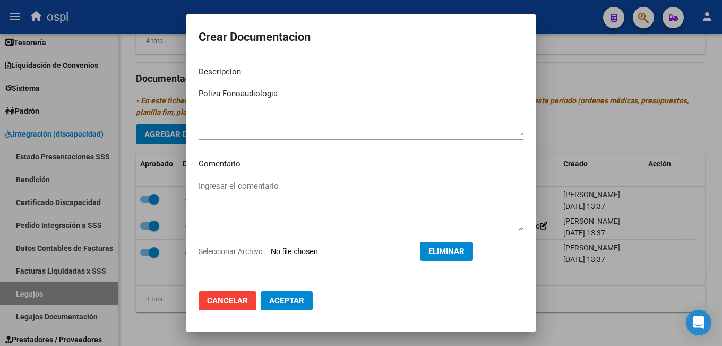  I want to click on h2: Crear Documentacion, so click(361, 37).